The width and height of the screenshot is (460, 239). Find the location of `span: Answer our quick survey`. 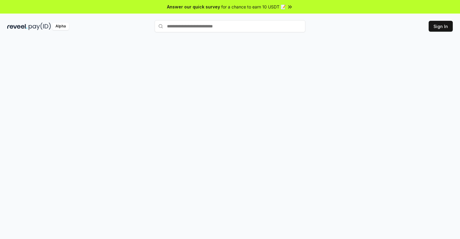

span: Answer our quick survey is located at coordinates (194, 7).